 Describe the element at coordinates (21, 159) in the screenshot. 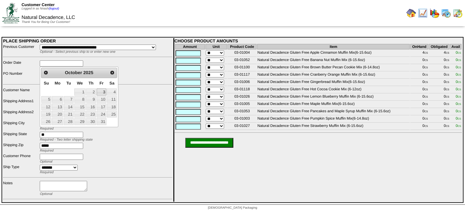

I see `td: Customer Phone` at that location.